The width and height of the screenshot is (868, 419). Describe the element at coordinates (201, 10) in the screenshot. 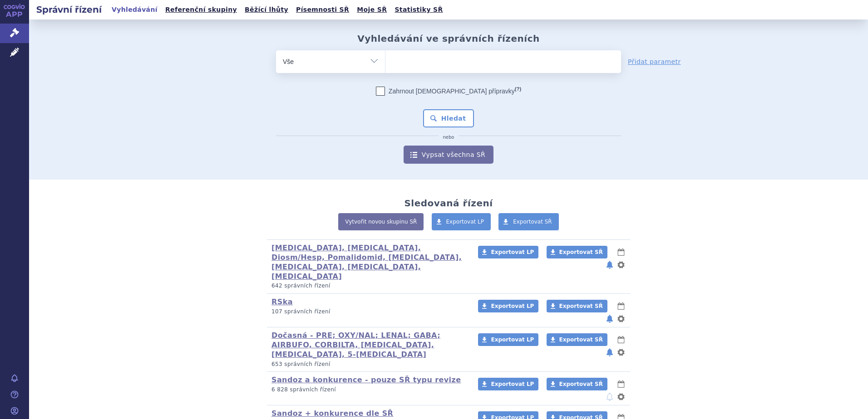

I see `a: Referenční skupiny` at that location.